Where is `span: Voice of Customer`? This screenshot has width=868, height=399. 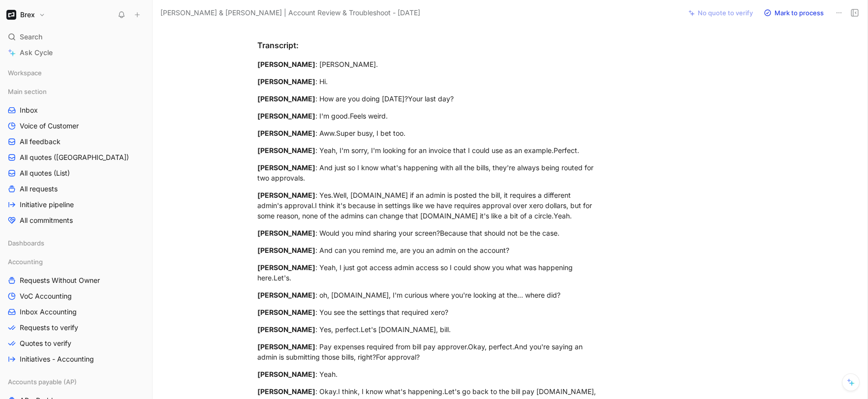 span: Voice of Customer is located at coordinates (49, 126).